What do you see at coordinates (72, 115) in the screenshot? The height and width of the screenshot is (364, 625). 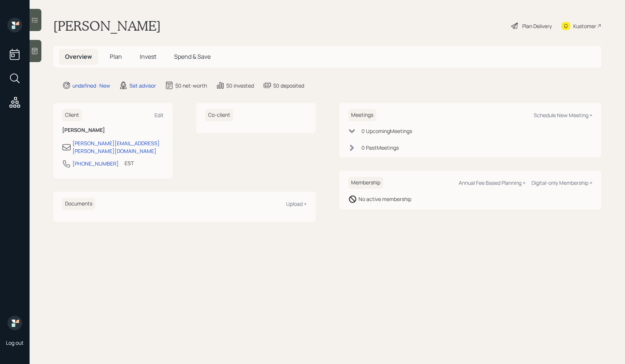 I see `h6: Client` at bounding box center [72, 115].